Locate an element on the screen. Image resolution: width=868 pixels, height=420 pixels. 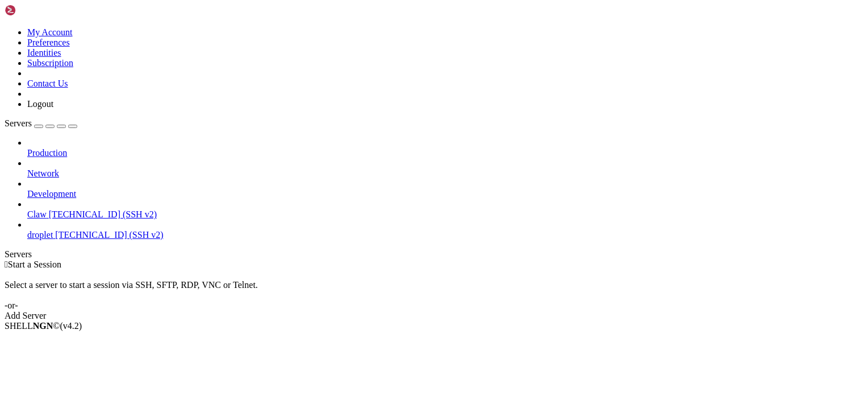
a: Logout is located at coordinates (40, 104).